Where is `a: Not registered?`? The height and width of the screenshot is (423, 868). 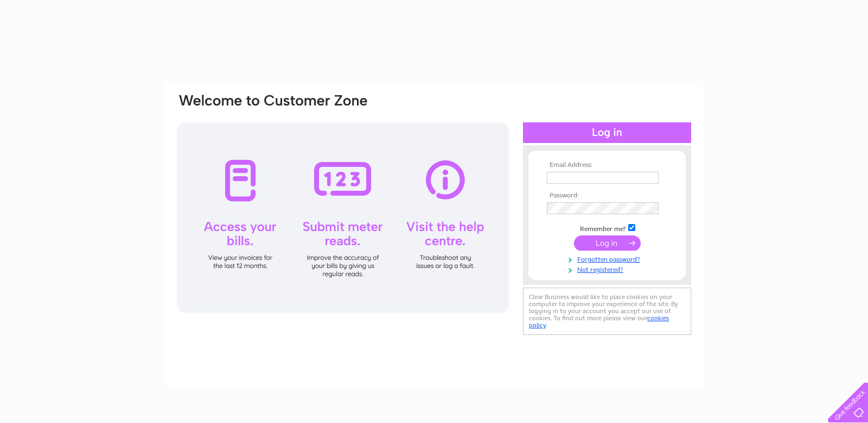
a: Not registered? is located at coordinates (609, 269).